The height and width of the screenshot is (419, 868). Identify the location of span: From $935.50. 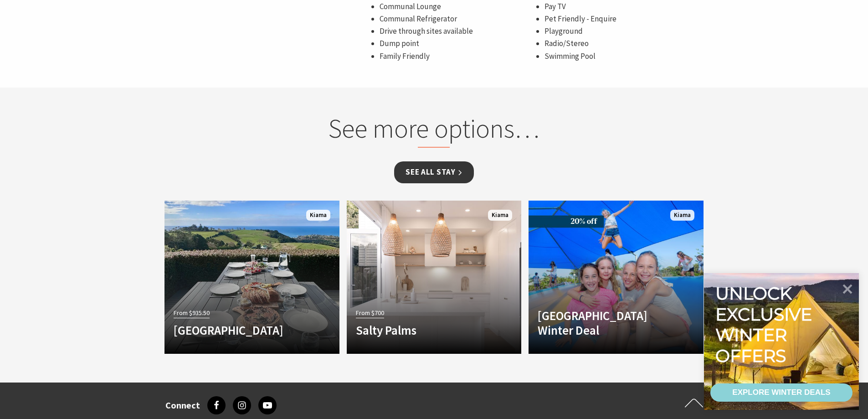
(192, 313).